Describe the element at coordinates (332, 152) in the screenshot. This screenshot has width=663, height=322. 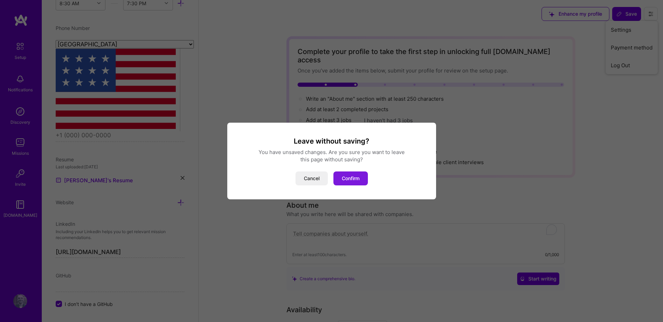
I see `div: You have unsaved changes. Are you sure you want to leave` at that location.